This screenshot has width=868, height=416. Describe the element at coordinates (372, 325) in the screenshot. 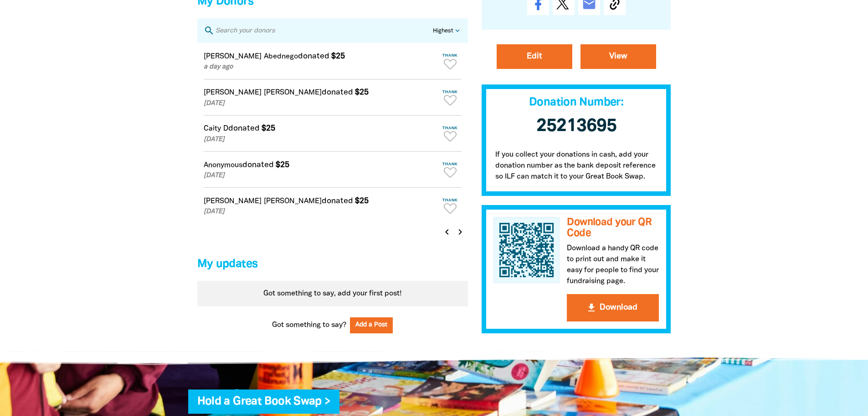

I see `button: Add a Post` at that location.